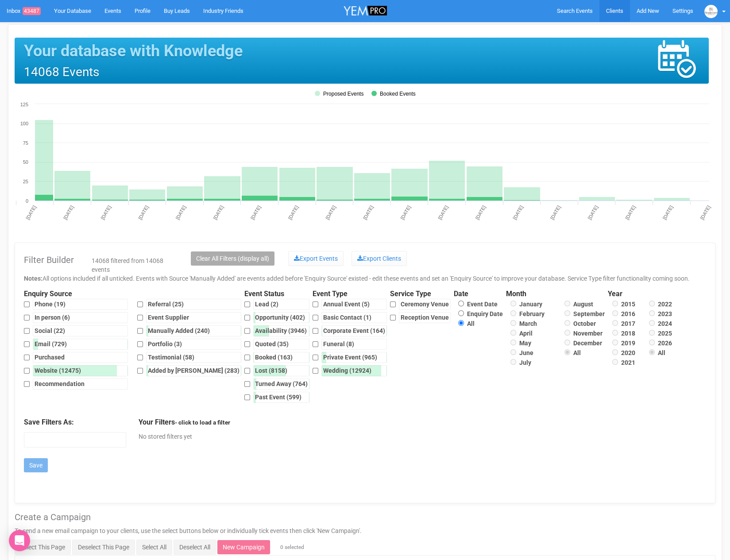  Describe the element at coordinates (281, 304) in the screenshot. I see `div: Lead (2)` at that location.